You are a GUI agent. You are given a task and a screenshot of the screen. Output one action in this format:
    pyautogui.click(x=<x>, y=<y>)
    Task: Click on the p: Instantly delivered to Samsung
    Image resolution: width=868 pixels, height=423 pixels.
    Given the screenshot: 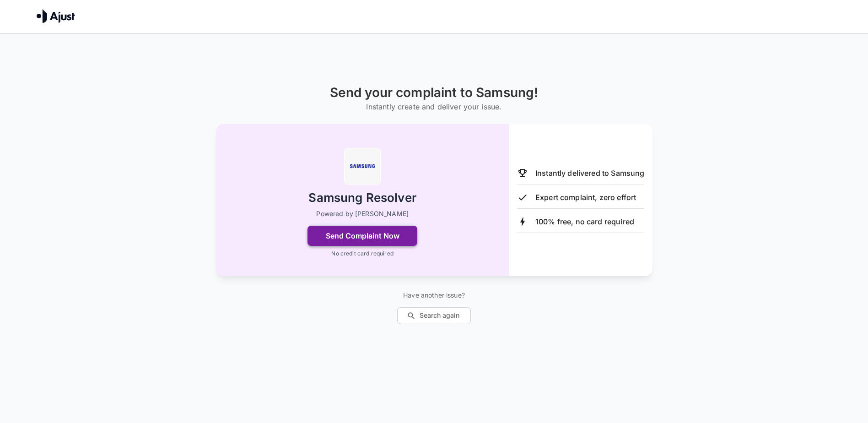 What is the action you would take?
    pyautogui.click(x=590, y=173)
    